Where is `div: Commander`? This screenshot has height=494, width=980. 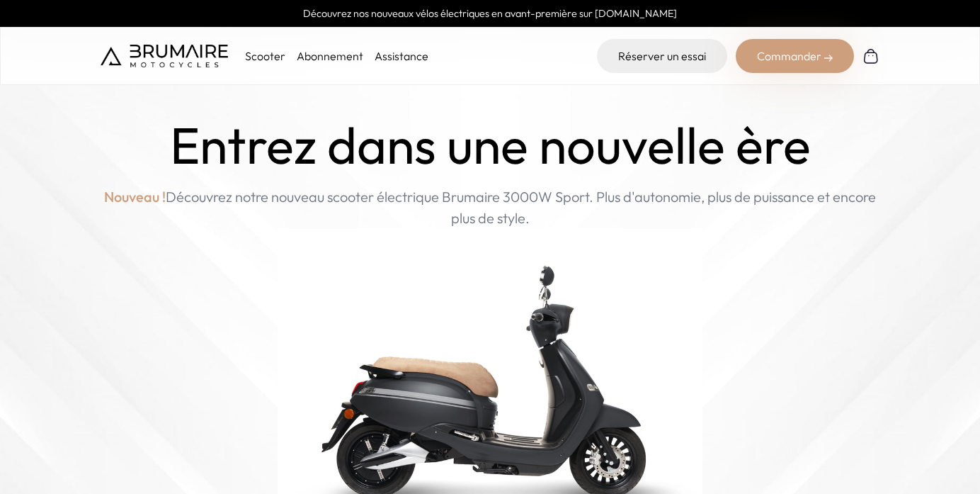 div: Commander is located at coordinates (795, 56).